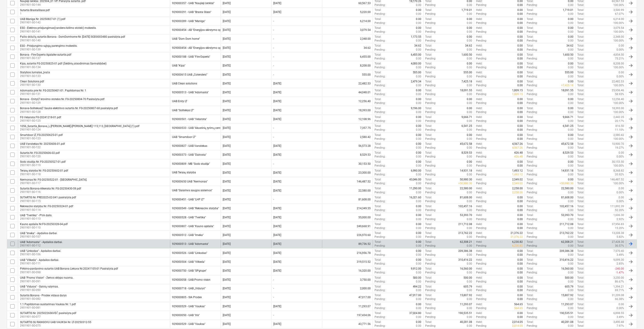  What do you see at coordinates (619, 14) in the screenshot?
I see `p: 67.07%` at bounding box center [619, 14].